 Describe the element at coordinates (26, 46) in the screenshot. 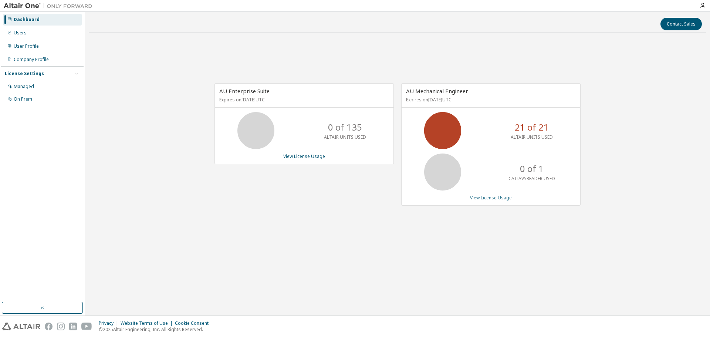

I see `div: User Profile` at that location.